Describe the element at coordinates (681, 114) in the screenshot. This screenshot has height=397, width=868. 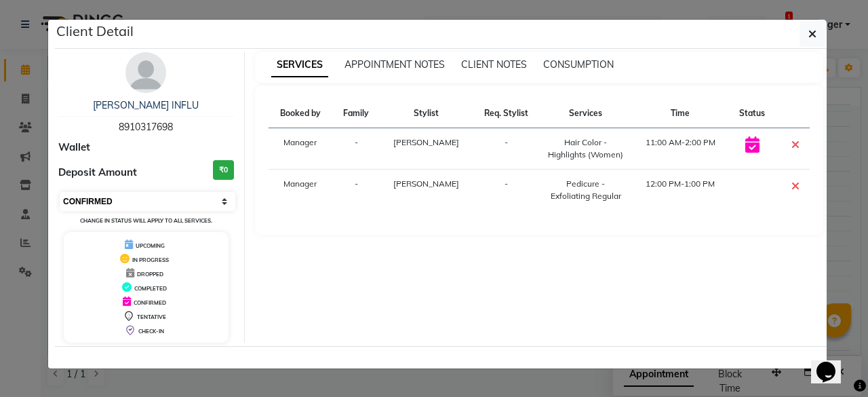
I see `th: Time` at that location.